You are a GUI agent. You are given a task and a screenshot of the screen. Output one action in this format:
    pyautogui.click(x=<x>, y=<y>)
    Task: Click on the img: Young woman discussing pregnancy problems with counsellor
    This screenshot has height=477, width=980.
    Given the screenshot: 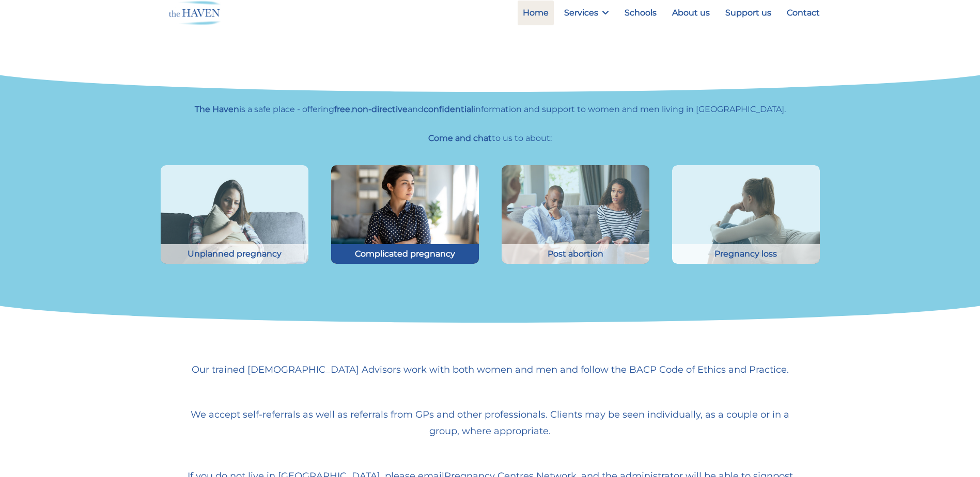 What is the action you would take?
    pyautogui.click(x=404, y=214)
    